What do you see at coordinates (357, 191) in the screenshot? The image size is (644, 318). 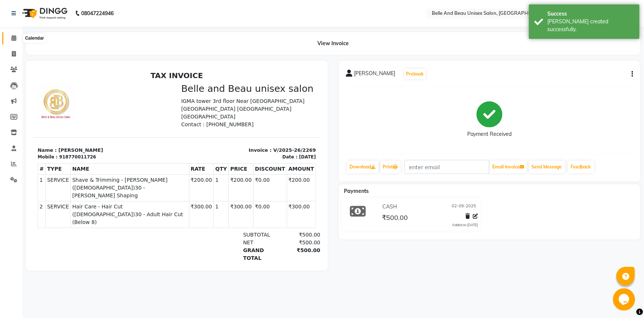 I see `span: Payments` at bounding box center [357, 191].